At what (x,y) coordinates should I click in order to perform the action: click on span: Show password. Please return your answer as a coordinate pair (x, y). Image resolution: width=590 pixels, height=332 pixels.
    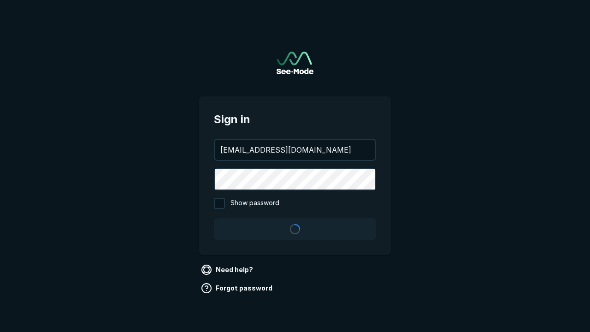
    Looking at the image, I should click on (255, 203).